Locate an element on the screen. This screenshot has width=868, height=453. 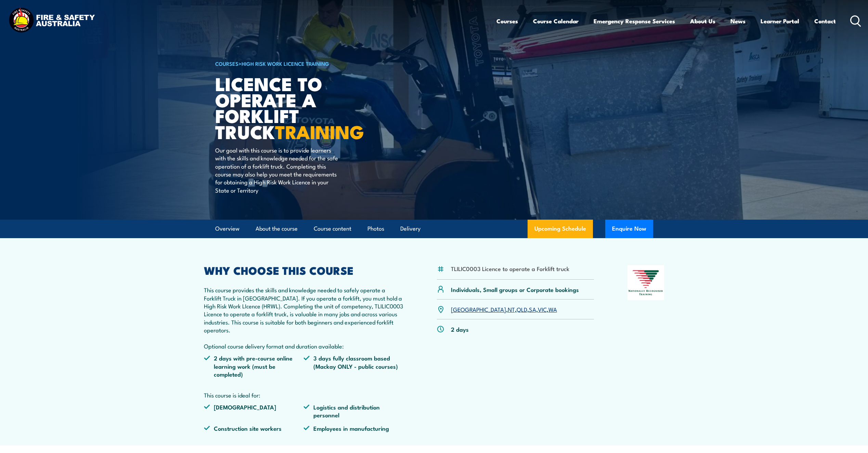
a: Contact is located at coordinates (825, 21).